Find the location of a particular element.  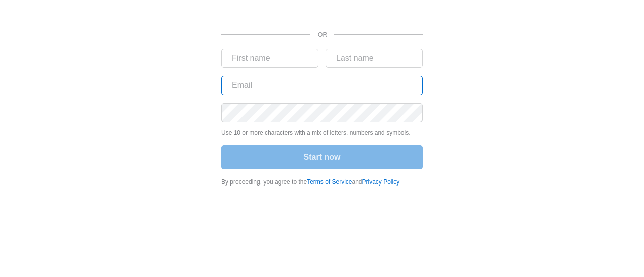

a: Terms of Service is located at coordinates (329, 182).